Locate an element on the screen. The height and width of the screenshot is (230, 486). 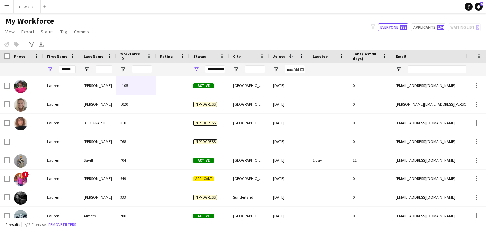
span: 164 is located at coordinates (441, 27).